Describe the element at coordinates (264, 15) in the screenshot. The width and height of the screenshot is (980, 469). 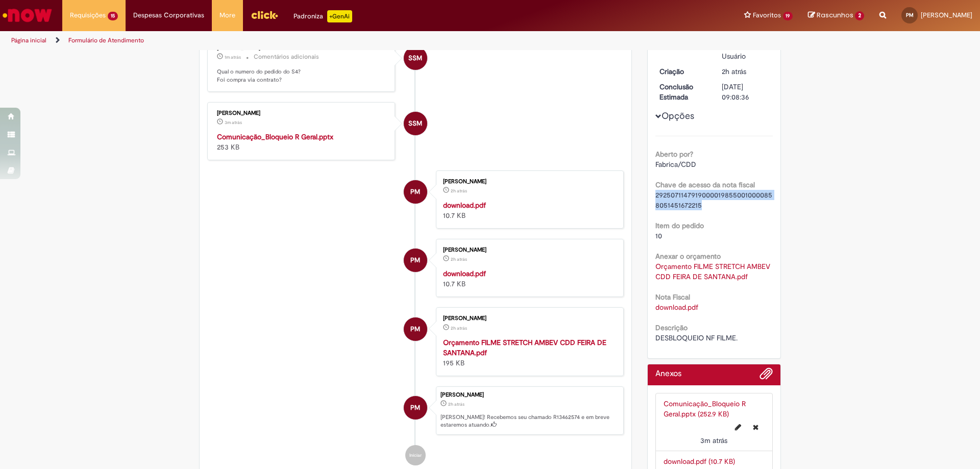
I see `img: click_logo_yellow_360x200.png` at that location.